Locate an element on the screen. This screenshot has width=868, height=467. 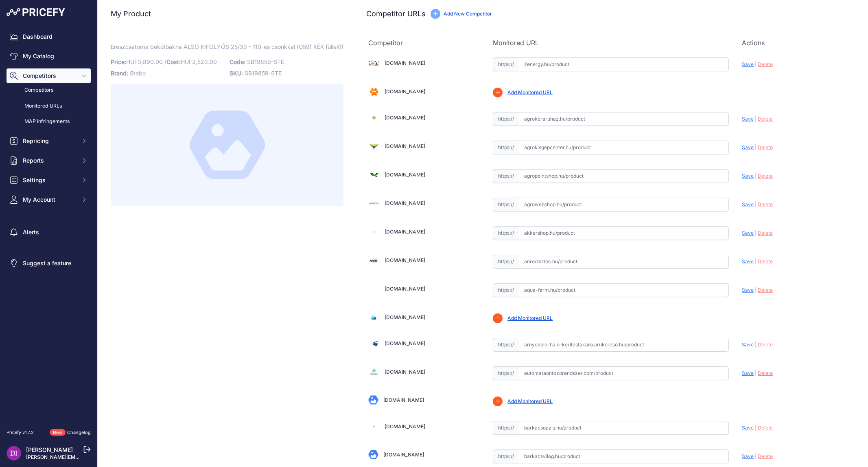
span: 3,890.00 is located at coordinates (150, 62).